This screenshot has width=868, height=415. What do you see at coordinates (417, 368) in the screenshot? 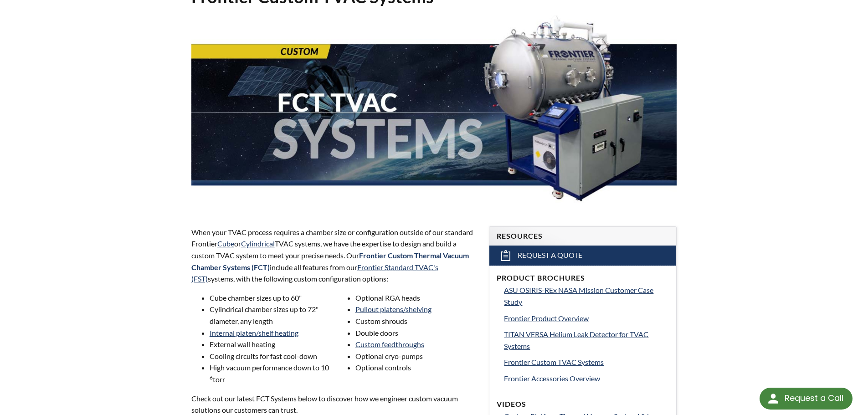
I see `li: Optional controls` at bounding box center [417, 368].